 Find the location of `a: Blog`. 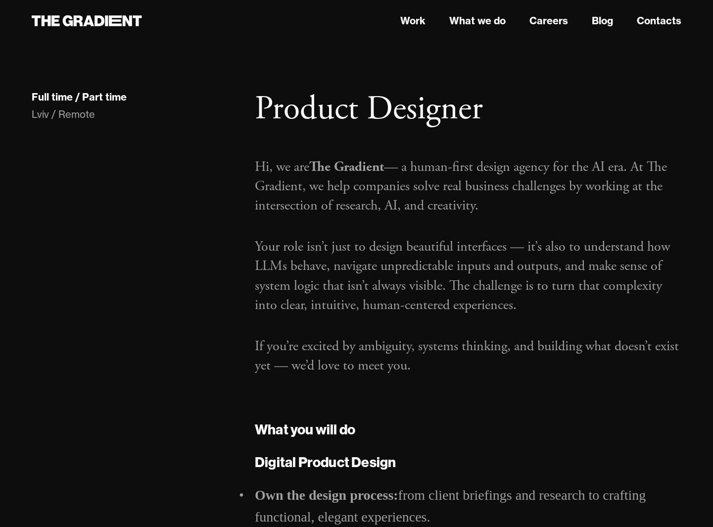

a: Blog is located at coordinates (603, 21).